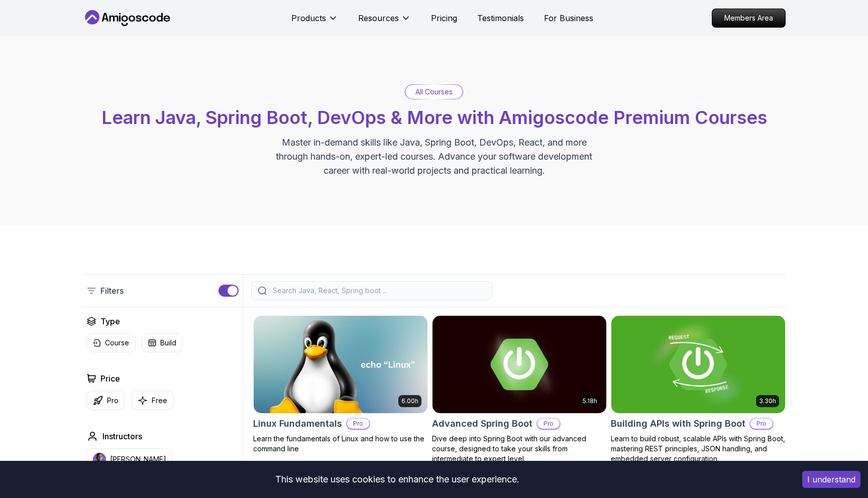 The width and height of the screenshot is (868, 498). What do you see at coordinates (434, 157) in the screenshot?
I see `p: Master in-demand skills like Java, Spring Boot, DevOps, React, and more through hands-on, expert-...` at bounding box center [434, 157].